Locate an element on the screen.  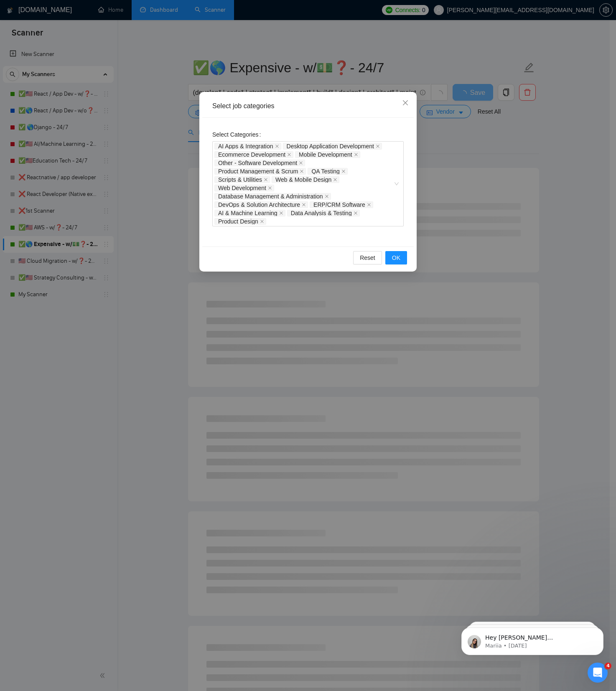
span: Reset is located at coordinates (367, 258).